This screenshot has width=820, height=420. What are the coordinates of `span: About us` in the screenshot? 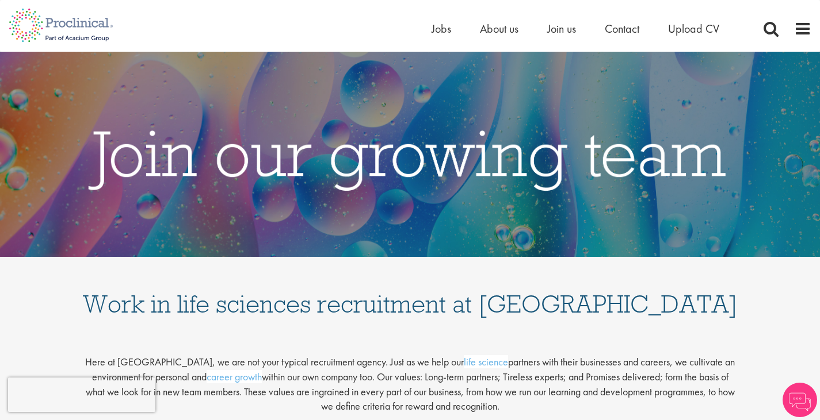 It's located at (499, 29).